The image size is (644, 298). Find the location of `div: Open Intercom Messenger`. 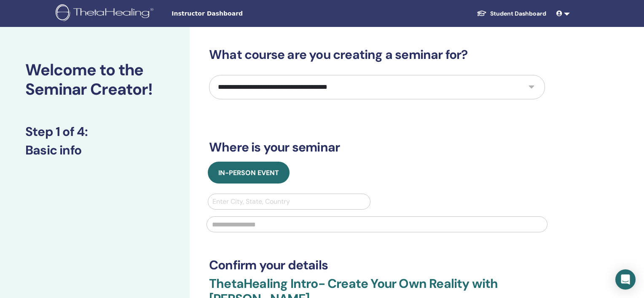

div: Open Intercom Messenger is located at coordinates (625, 279).